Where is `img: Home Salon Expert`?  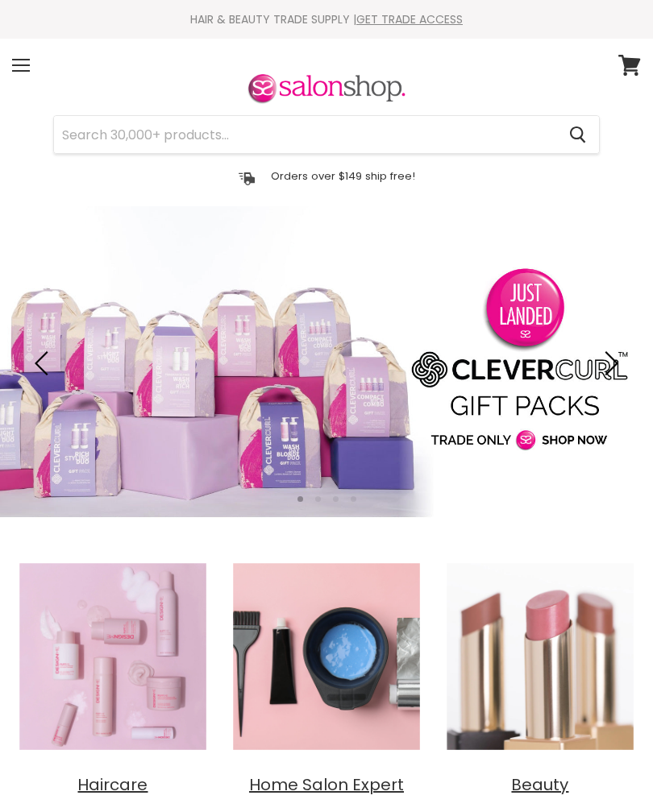
img: Home Salon Expert is located at coordinates (326, 657).